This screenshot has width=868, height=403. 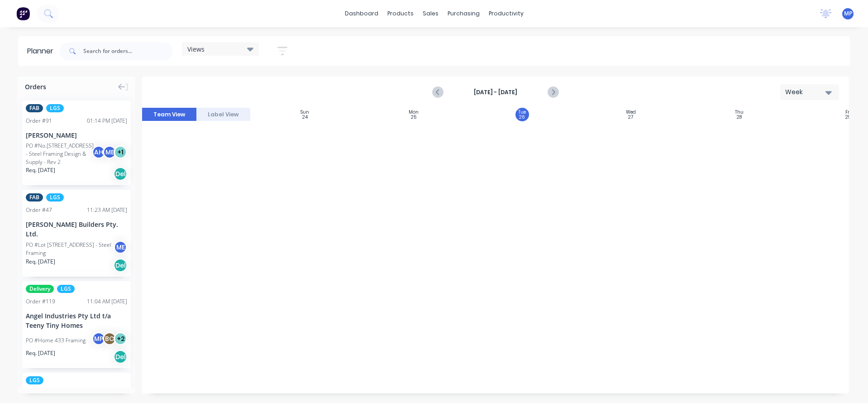 What do you see at coordinates (169, 115) in the screenshot?
I see `button: Team View` at bounding box center [169, 115].